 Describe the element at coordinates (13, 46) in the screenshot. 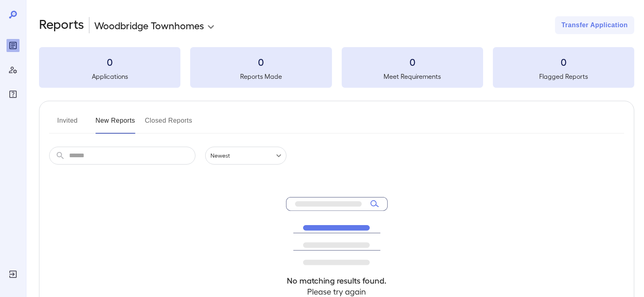

I see `div: Reports` at that location.